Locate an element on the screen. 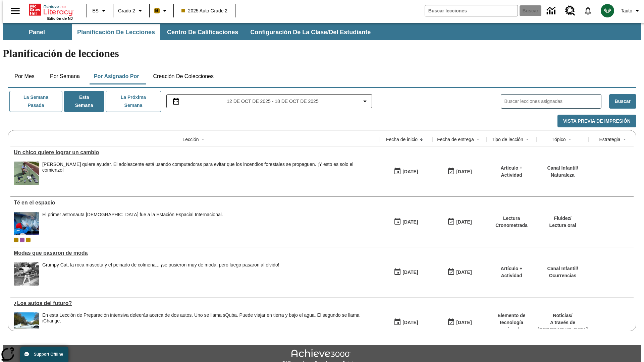 Image resolution: width=644 pixels, height=362 pixels. button: 10/12/25: Último día en que podrá accederse la lección is located at coordinates (460, 222).